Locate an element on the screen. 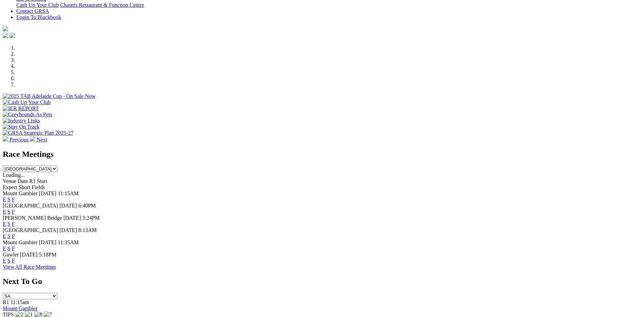 This screenshot has height=317, width=644. img: chevron-left-pager-white.svg is located at coordinates (6, 139).